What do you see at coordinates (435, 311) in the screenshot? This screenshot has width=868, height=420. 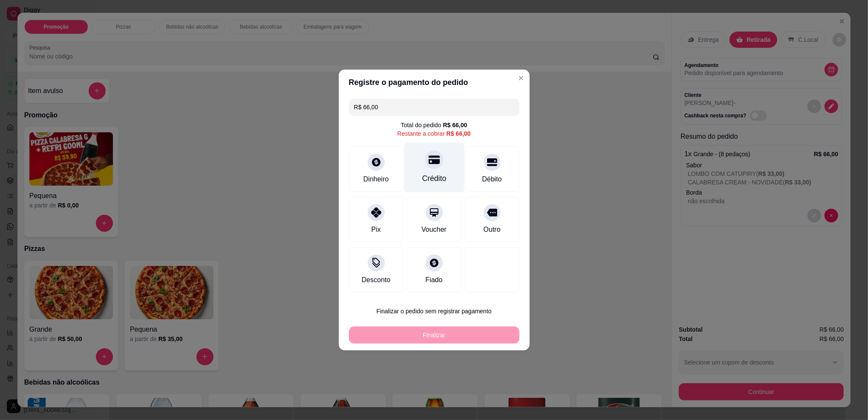 I see `button: Finalizar o pedido sem registrar pagamento` at bounding box center [435, 311].